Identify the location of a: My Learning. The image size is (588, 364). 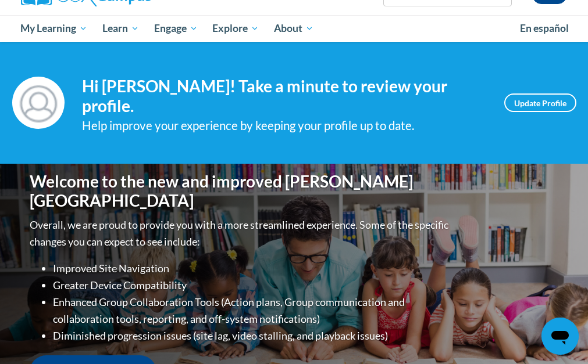
(54, 29).